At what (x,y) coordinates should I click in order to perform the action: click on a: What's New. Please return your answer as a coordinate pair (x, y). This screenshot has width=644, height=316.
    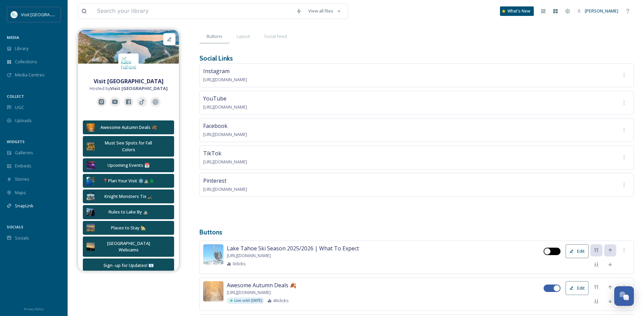
    Looking at the image, I should click on (517, 11).